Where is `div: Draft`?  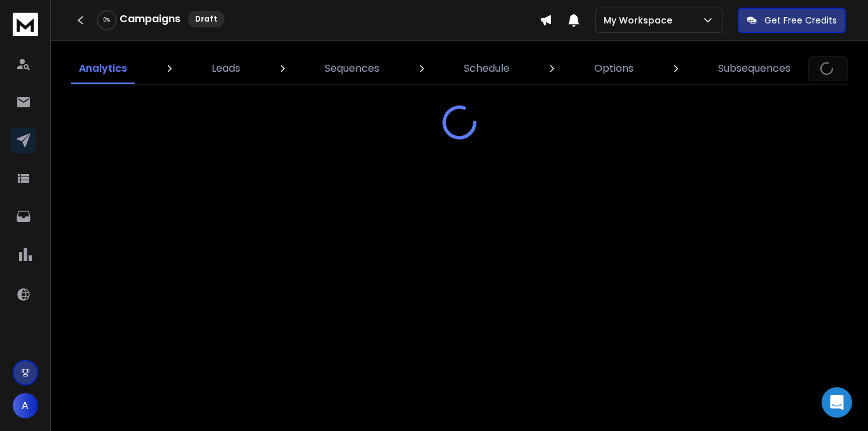
div: Draft is located at coordinates (206, 19).